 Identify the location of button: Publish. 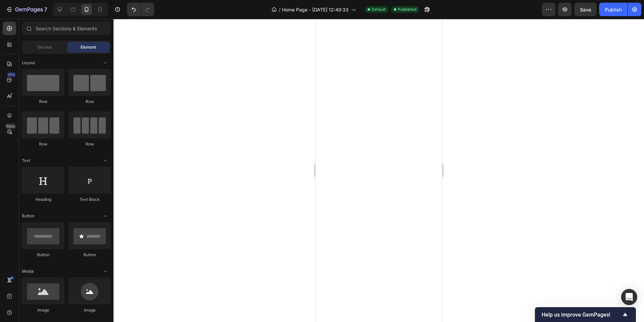
(613, 9).